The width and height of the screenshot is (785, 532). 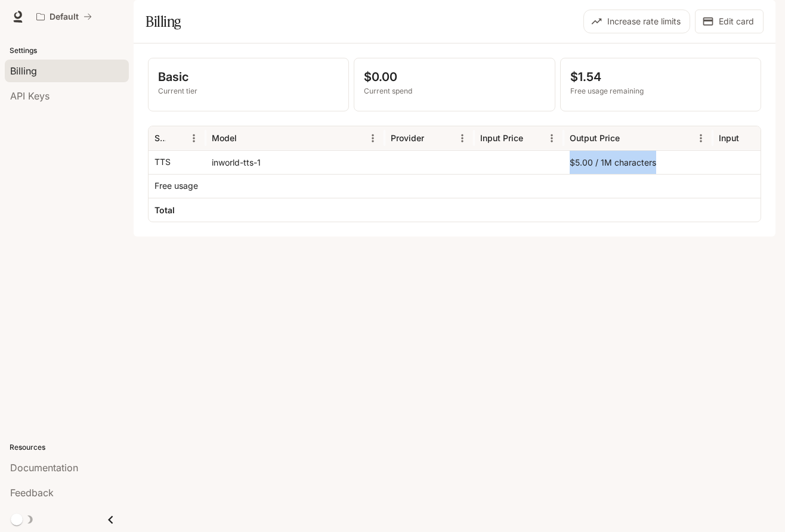 What do you see at coordinates (163, 22) in the screenshot?
I see `h1: Billing` at bounding box center [163, 22].